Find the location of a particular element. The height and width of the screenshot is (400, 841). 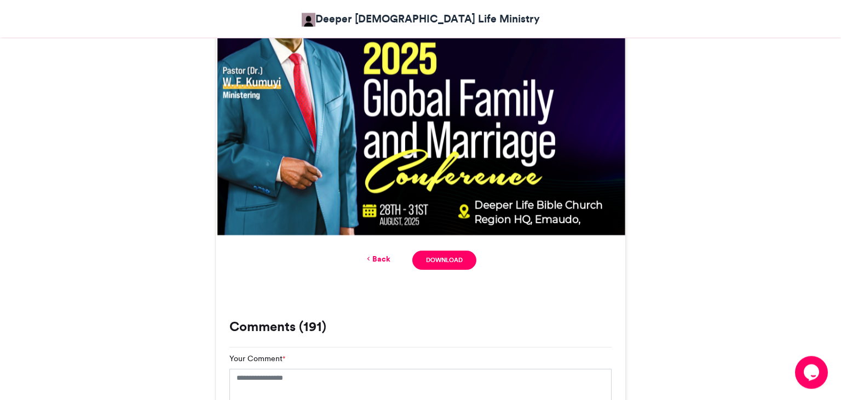

h3: Comments (191) is located at coordinates (420, 327).